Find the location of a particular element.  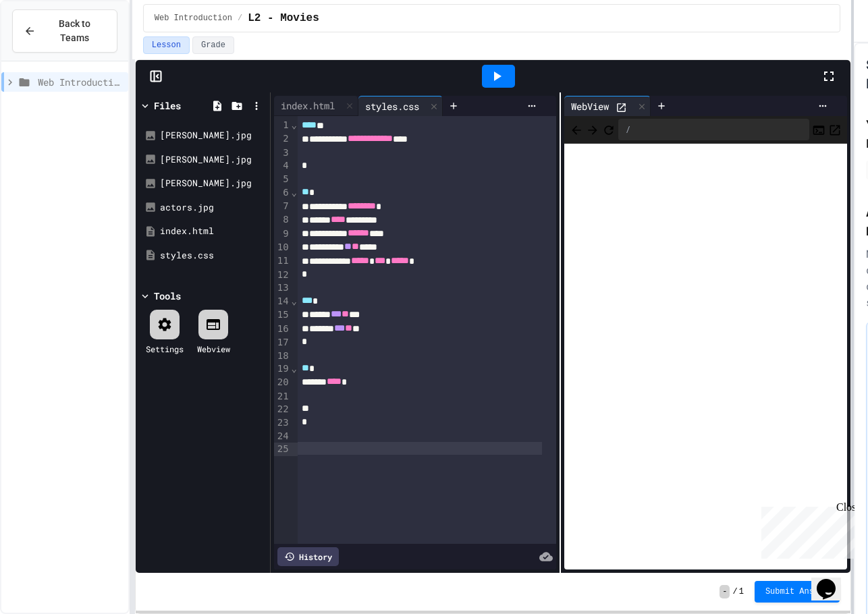

div: styles.css is located at coordinates (212, 256).